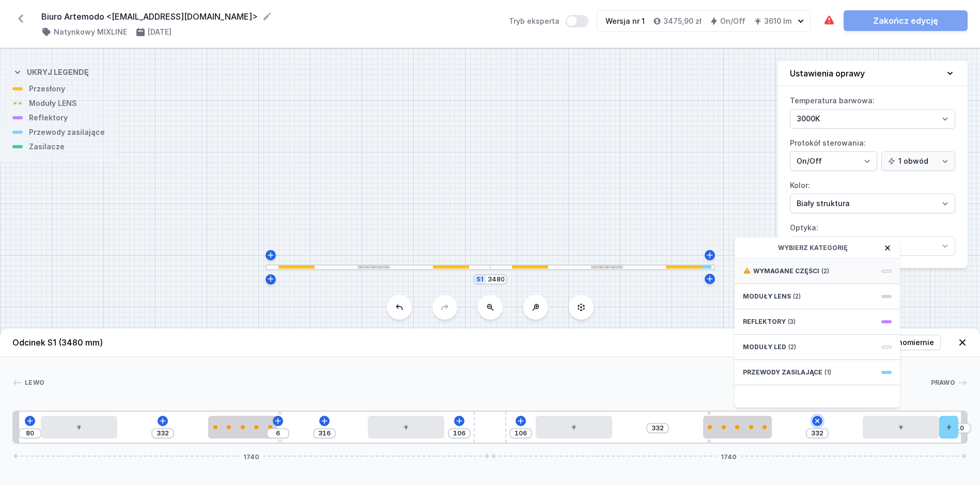 This screenshot has width=980, height=485. What do you see at coordinates (765, 347) in the screenshot?
I see `span: Moduły LED` at bounding box center [765, 347].